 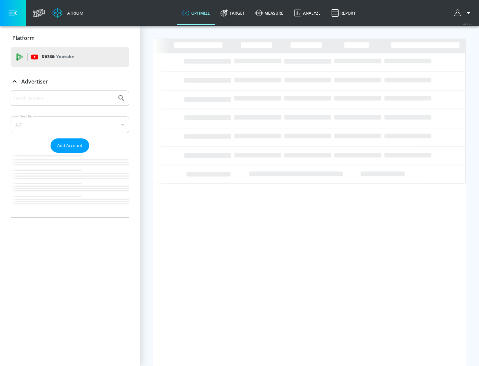 I want to click on a: Target, so click(x=233, y=13).